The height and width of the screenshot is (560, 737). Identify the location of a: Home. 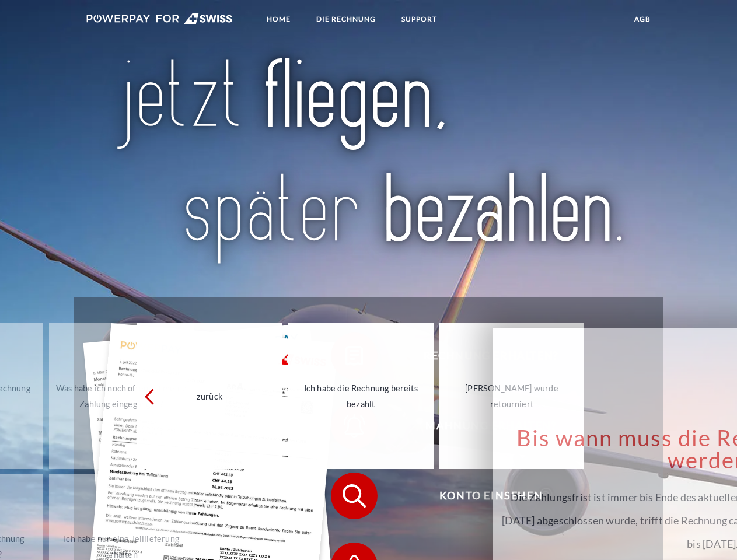
(278, 19).